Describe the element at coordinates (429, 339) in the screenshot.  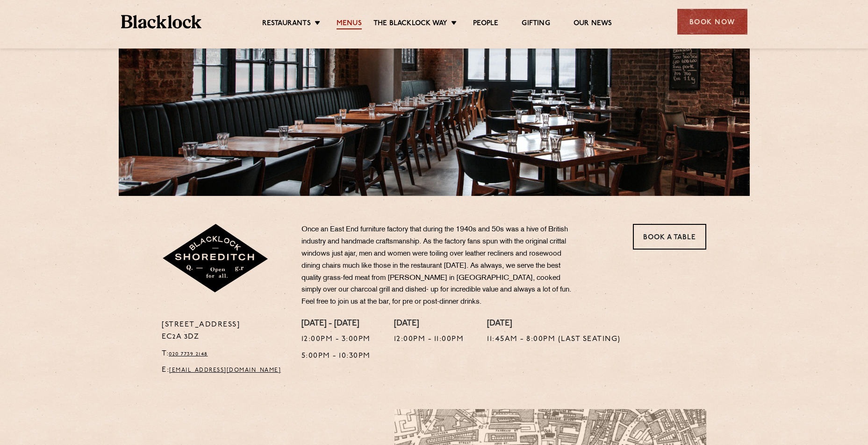
I see `p: 12:00pm - 11:00pm` at that location.